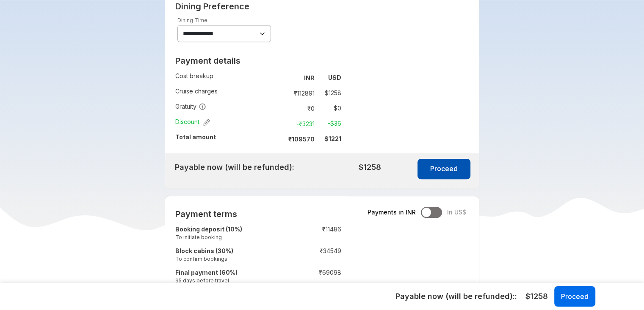  Describe the element at coordinates (316, 234) in the screenshot. I see `td: ₹ 11486` at that location.